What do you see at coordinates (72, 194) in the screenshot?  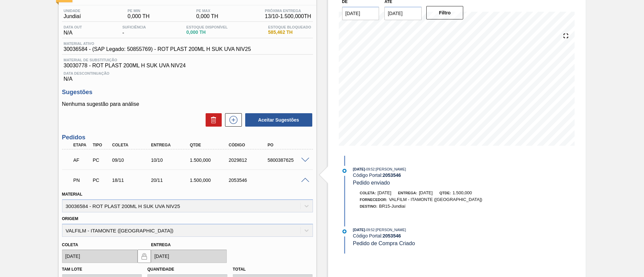 I see `label: Material` at bounding box center [72, 194].